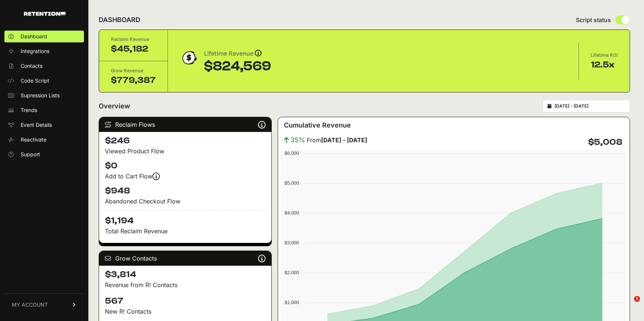 This screenshot has width=644, height=321. I want to click on h4: 567, so click(186, 301).